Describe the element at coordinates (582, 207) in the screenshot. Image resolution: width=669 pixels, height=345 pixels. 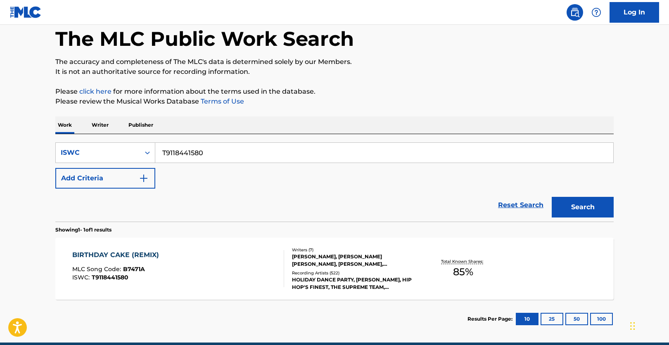
I see `button: Search` at that location.